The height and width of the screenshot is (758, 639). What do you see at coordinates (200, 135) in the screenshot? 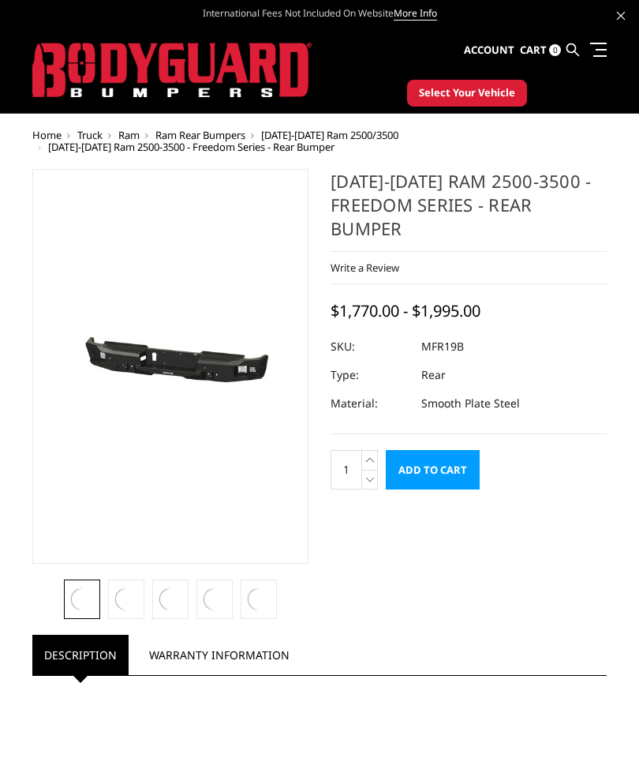
I see `span: Ram Rear Bumpers` at bounding box center [200, 135].